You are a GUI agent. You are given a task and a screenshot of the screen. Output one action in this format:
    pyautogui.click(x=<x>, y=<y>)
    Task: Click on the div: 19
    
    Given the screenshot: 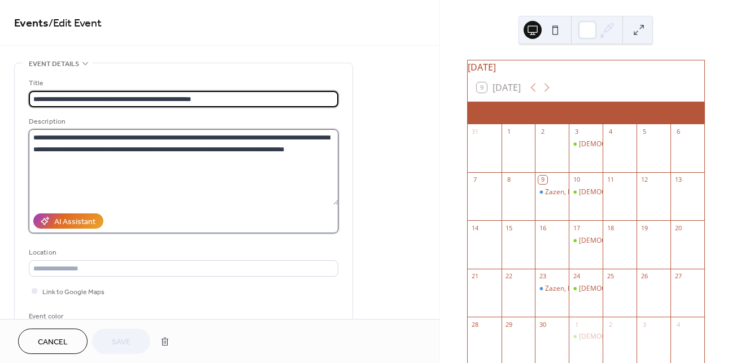 What is the action you would take?
    pyautogui.click(x=644, y=228)
    